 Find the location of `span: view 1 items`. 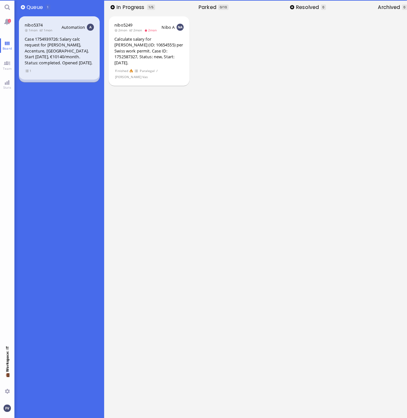

span: view 1 items is located at coordinates (29, 71).